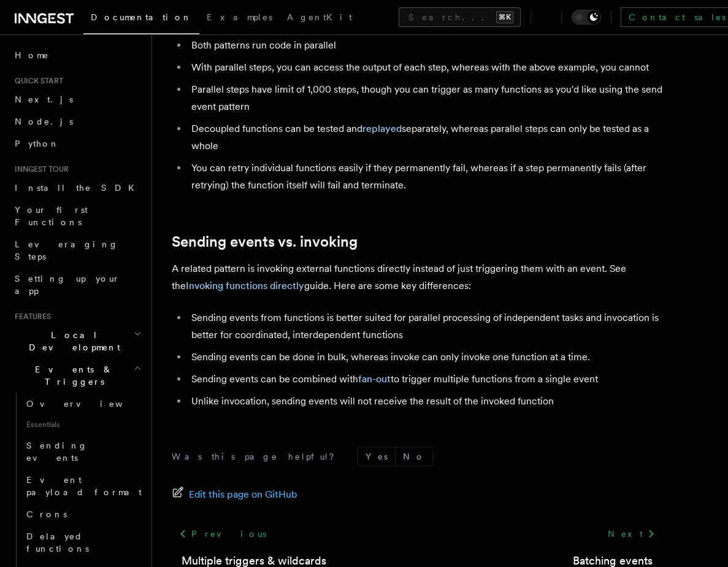 Image resolution: width=728 pixels, height=567 pixels. I want to click on span: Install the SDK, so click(78, 188).